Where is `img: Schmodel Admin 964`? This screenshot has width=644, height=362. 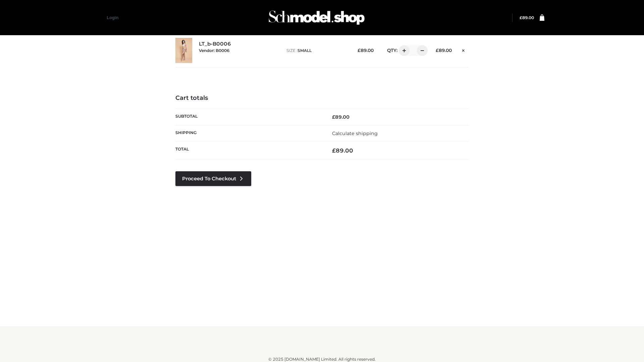 img: Schmodel Admin 964 is located at coordinates (317, 17).